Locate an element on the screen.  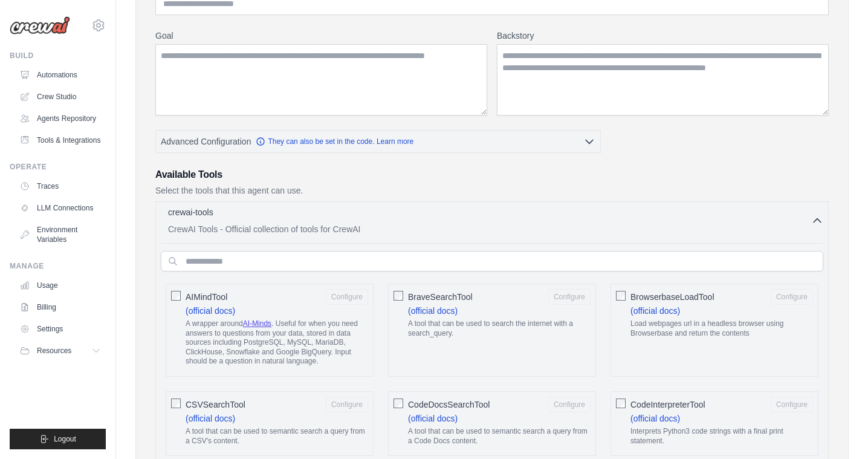
button: crewai-tools CrewAI Tools - Official collection of tools for CrewAI is located at coordinates (492, 221).